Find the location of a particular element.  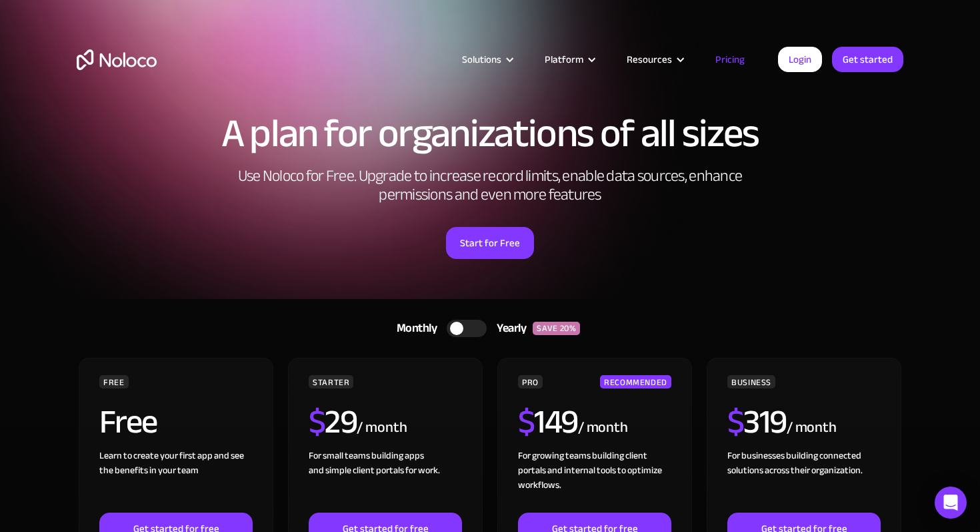

div: STARTER is located at coordinates (331, 381).